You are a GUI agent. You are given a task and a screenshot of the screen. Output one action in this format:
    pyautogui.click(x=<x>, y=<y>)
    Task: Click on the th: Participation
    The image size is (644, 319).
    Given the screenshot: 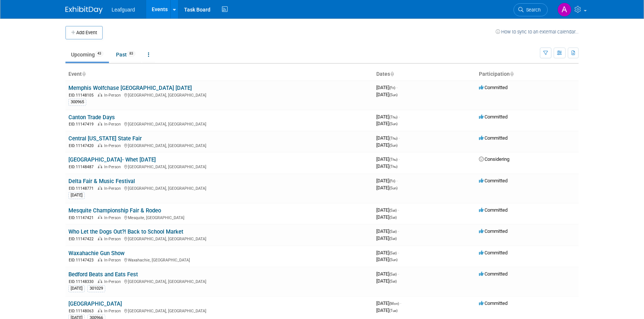 What is the action you would take?
    pyautogui.click(x=527, y=74)
    